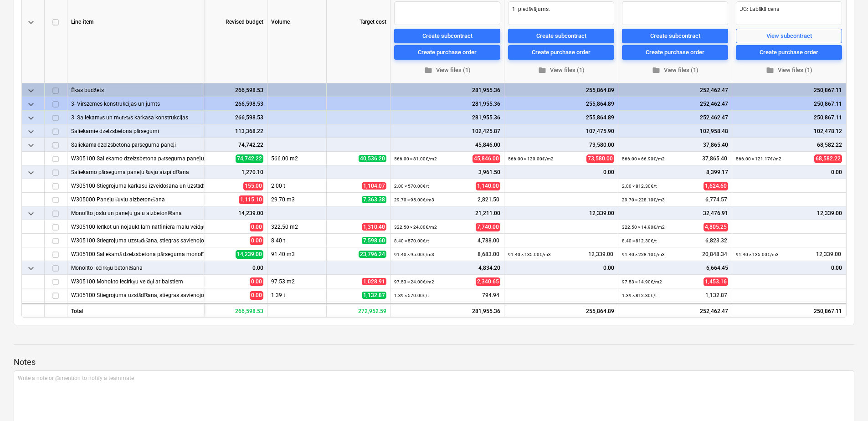 The image size is (868, 421). I want to click on div: W305100 Monolīto iecirkņu veidņi ar balstiem, so click(135, 281).